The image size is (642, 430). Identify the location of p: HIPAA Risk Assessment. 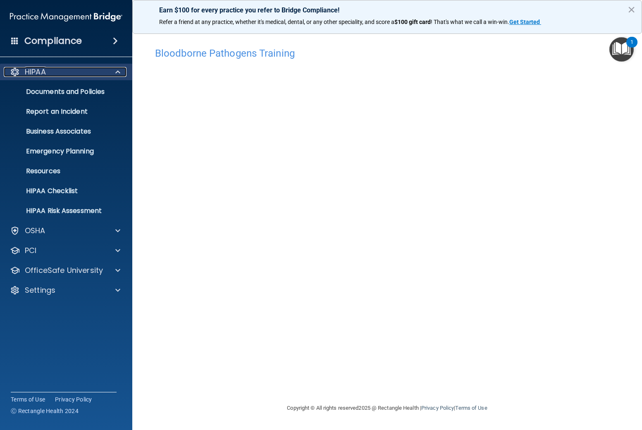
(62, 211).